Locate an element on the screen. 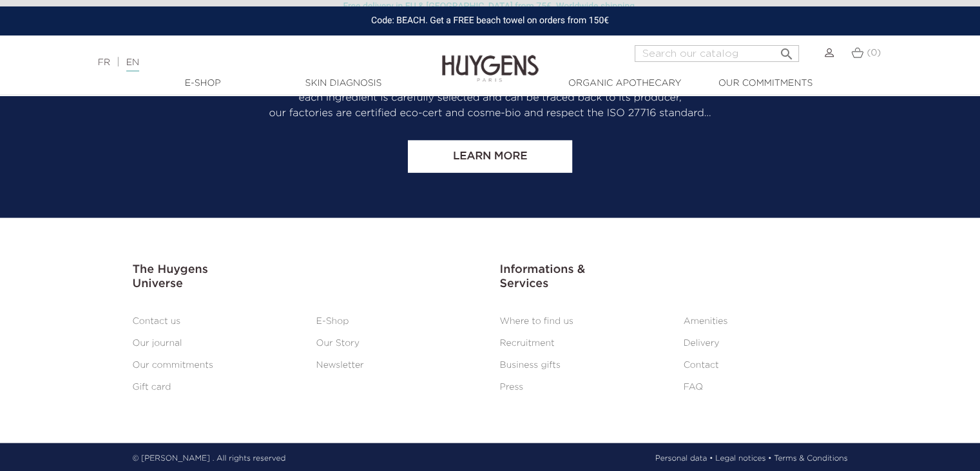 The width and height of the screenshot is (980, 471). a: Legal notices • is located at coordinates (743, 458).